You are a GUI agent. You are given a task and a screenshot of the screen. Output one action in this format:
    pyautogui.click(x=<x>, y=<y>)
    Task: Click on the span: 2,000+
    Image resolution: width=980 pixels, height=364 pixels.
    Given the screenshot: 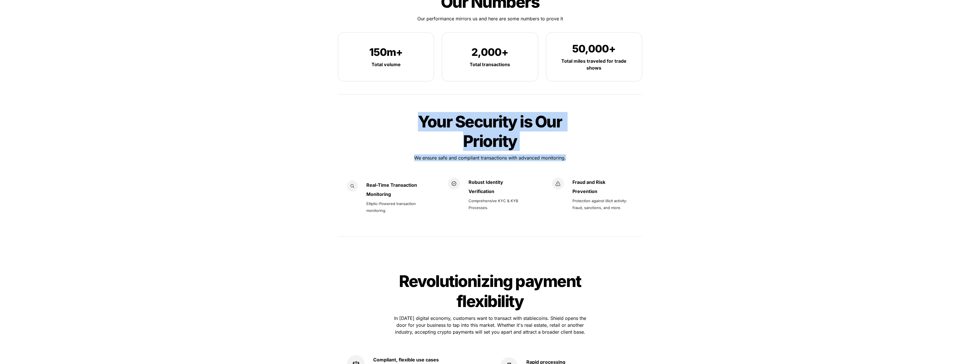 What is the action you would take?
    pyautogui.click(x=490, y=52)
    